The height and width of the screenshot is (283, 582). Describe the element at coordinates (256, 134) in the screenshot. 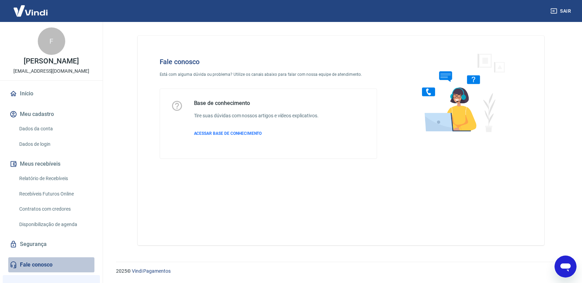

I see `a: ACESSAR BASE DE CONHECIMENTO` at that location.